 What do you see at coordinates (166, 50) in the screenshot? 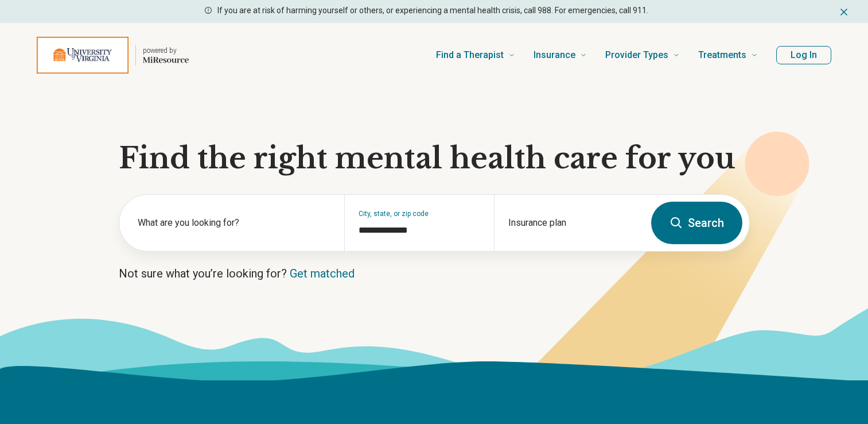
I see `p: powered by` at bounding box center [166, 50].